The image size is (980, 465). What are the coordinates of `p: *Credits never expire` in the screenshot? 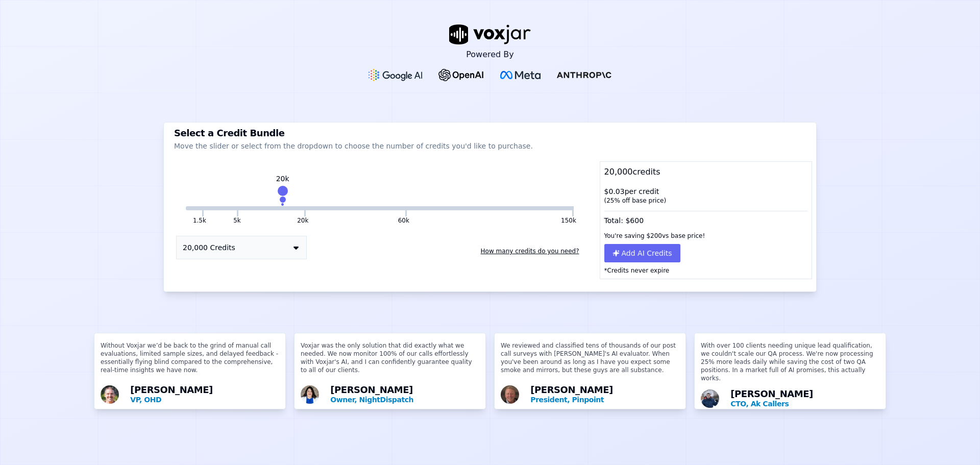 It's located at (706, 270).